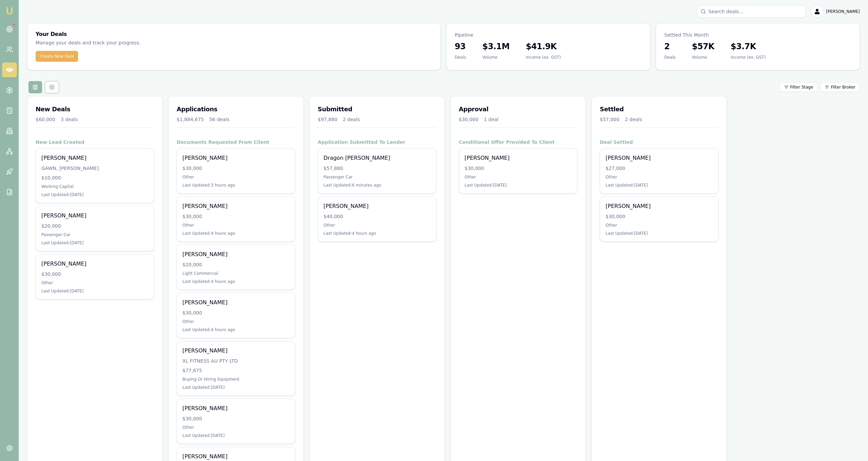 The height and width of the screenshot is (461, 868). Describe the element at coordinates (843, 87) in the screenshot. I see `span: Filter Broker` at that location.